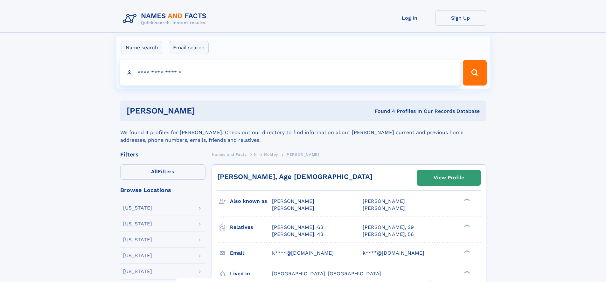  I want to click on h3: Email, so click(251, 253).